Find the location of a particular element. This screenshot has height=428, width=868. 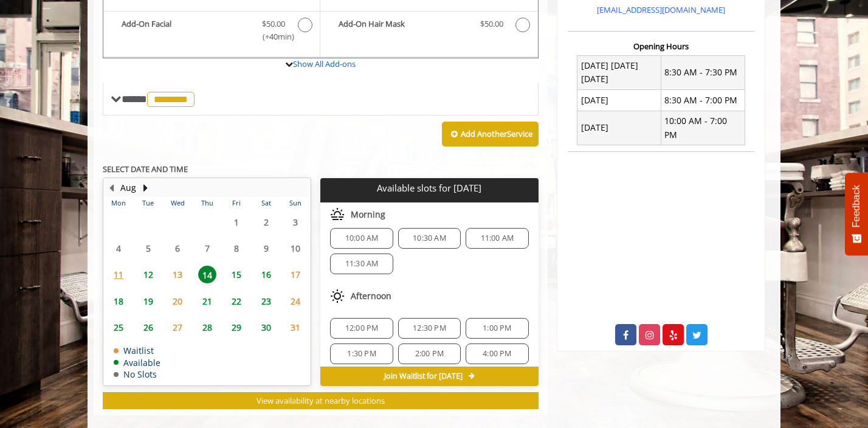

td: Select day17 is located at coordinates (296, 274).